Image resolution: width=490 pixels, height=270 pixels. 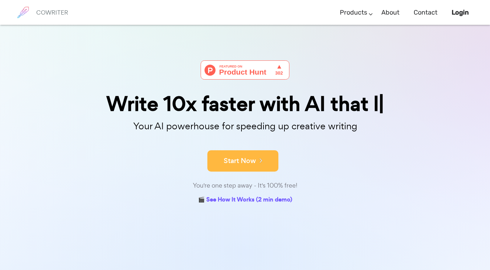 What do you see at coordinates (245, 200) in the screenshot?
I see `a: 🎬 See How It Works (2 min demo)` at bounding box center [245, 200].